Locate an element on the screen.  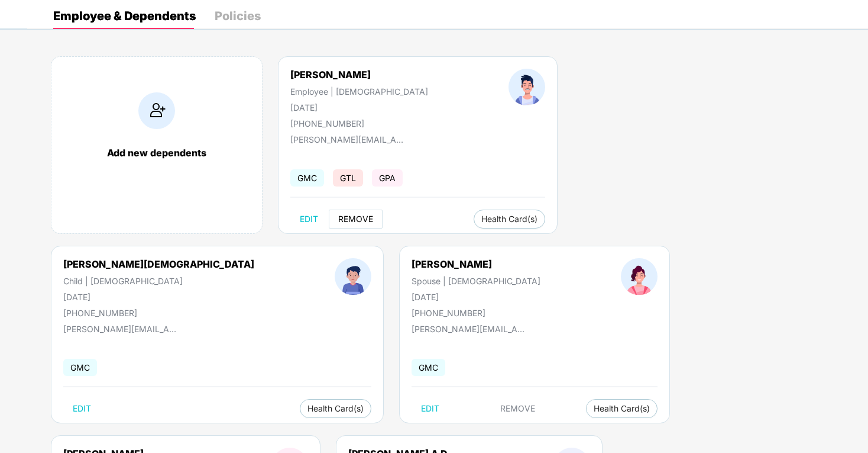
img: addIcon is located at coordinates (157, 110).